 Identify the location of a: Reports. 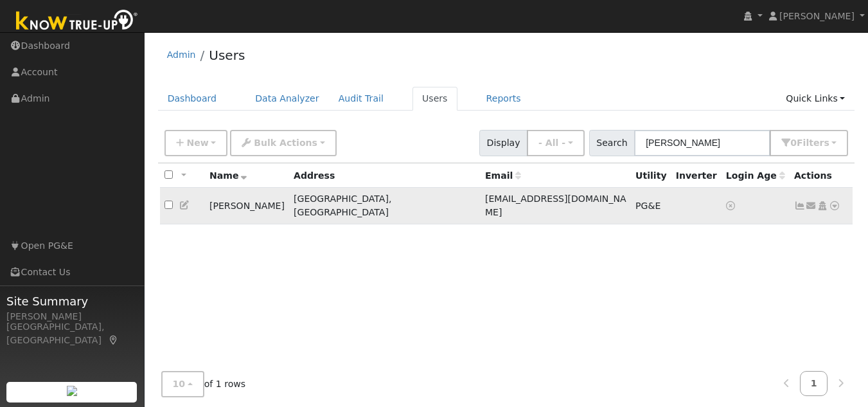
(504, 99).